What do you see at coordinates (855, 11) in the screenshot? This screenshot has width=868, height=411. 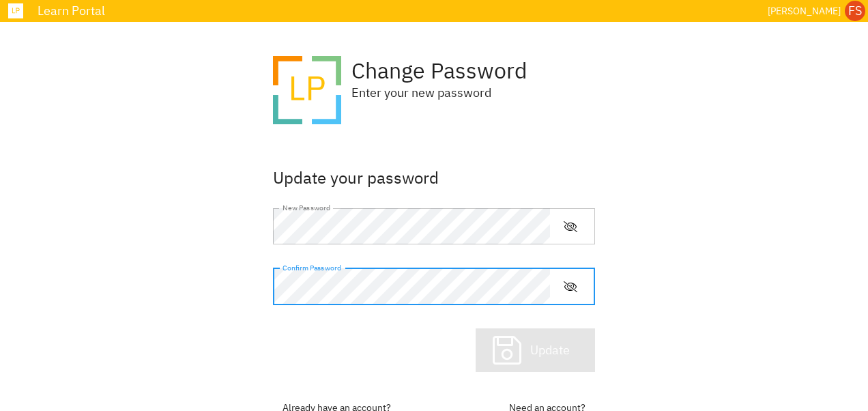 I see `div: FS` at bounding box center [855, 11].